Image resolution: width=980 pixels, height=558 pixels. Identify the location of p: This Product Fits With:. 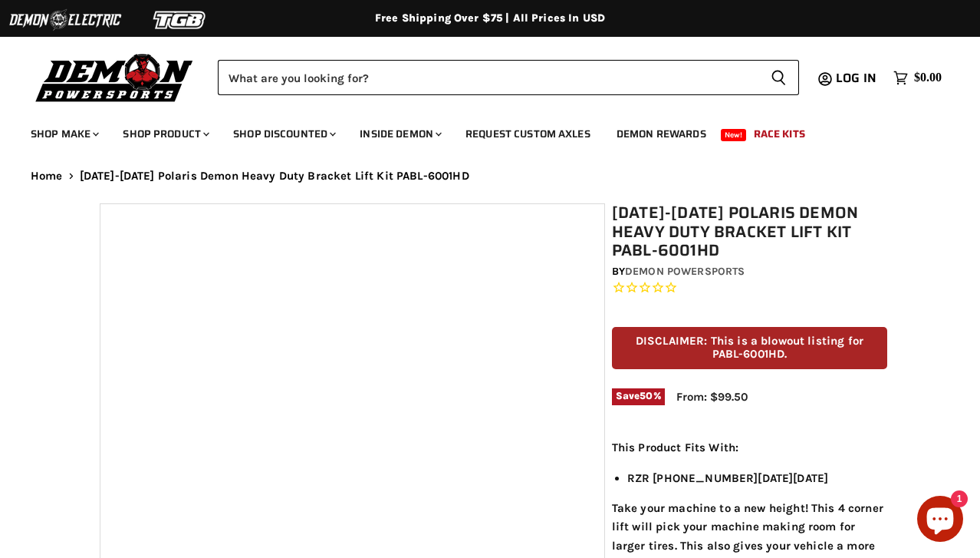
(749, 447).